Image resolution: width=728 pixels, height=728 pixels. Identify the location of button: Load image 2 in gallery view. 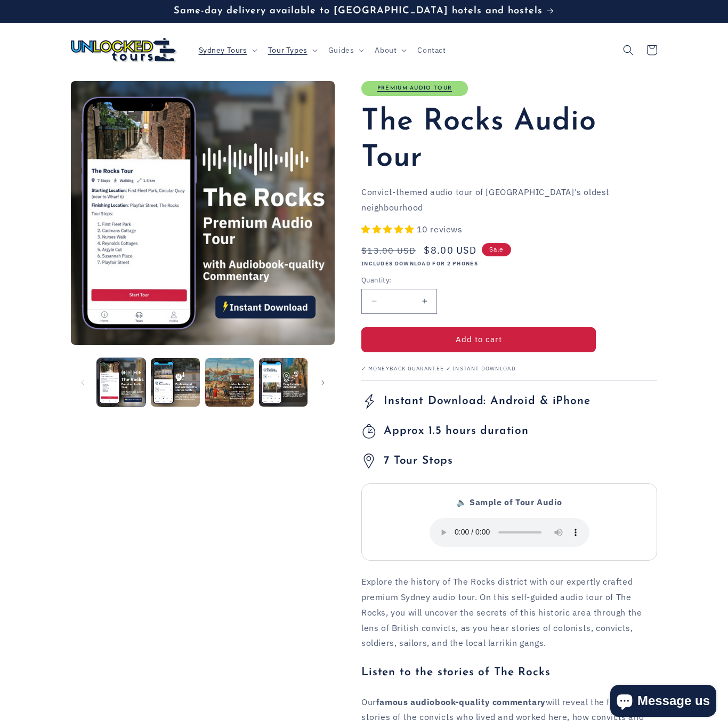
(175, 382).